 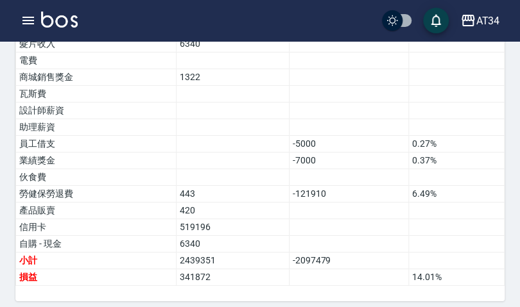 I want to click on td: -5000, so click(x=349, y=144).